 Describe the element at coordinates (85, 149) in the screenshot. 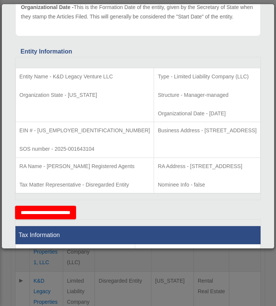

I see `p: SOS number - 2025-001643104` at that location.